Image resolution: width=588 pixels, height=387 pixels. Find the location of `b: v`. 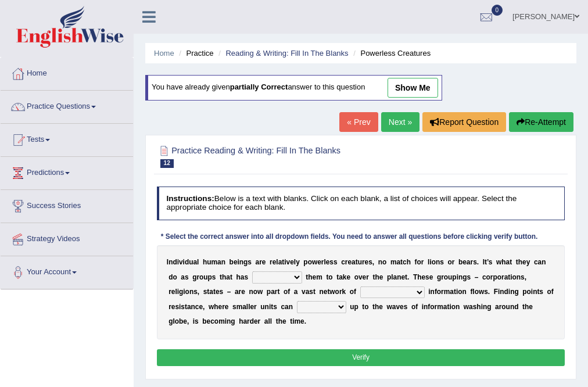

b: v is located at coordinates (288, 262).